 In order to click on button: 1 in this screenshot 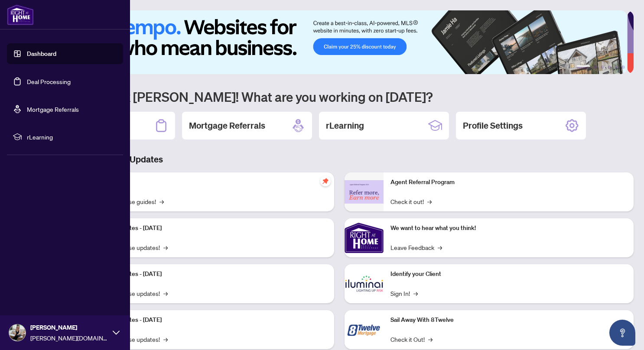, I will do `click(584, 67)`.